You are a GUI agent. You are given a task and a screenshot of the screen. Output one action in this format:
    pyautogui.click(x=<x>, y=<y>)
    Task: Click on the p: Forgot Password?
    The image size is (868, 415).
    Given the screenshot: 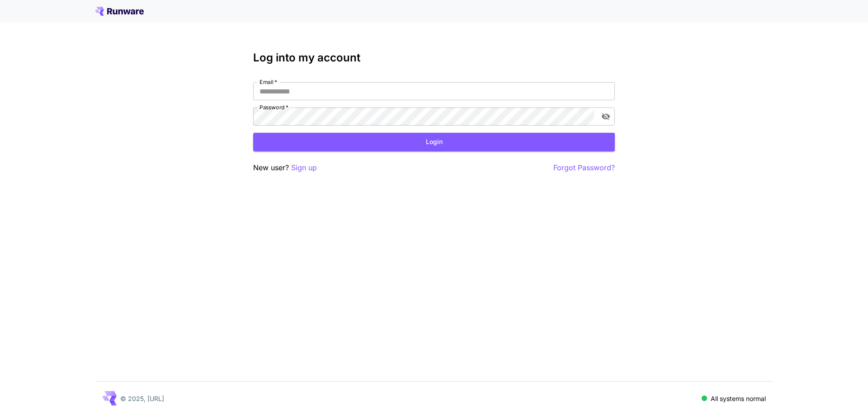 What is the action you would take?
    pyautogui.click(x=584, y=168)
    